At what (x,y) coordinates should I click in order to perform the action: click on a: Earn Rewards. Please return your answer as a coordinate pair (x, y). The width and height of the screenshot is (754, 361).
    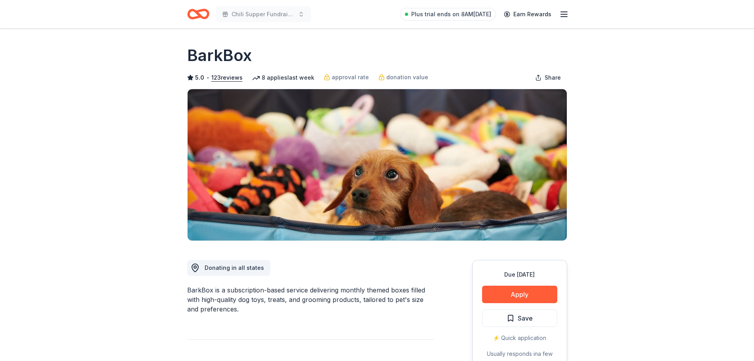
    Looking at the image, I should click on (528, 14).